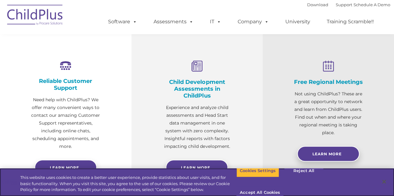 Image resolution: width=394 pixels, height=196 pixels. I want to click on button: Reject All, so click(303, 171).